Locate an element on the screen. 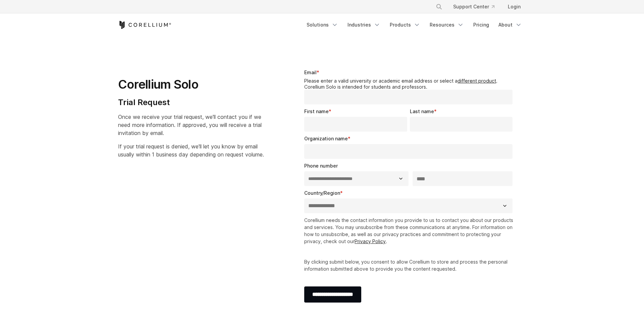 The height and width of the screenshot is (318, 644). a: About is located at coordinates (510, 24).